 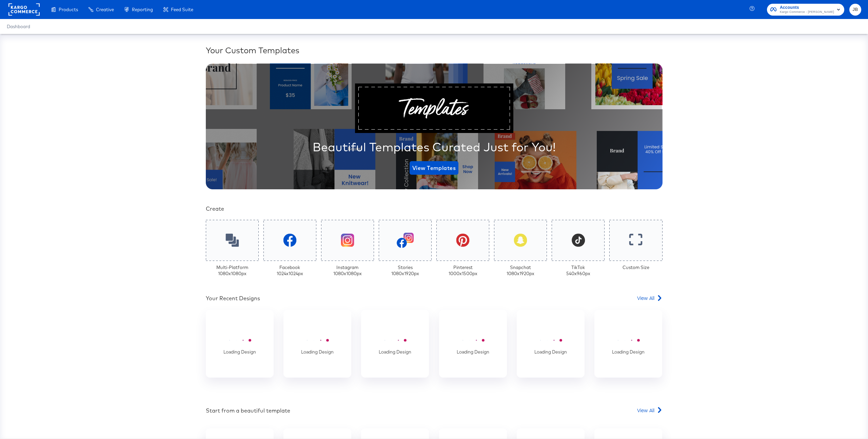 What do you see at coordinates (405, 271) in the screenshot?
I see `div: Stories 1080 x 1920 px` at bounding box center [405, 271].